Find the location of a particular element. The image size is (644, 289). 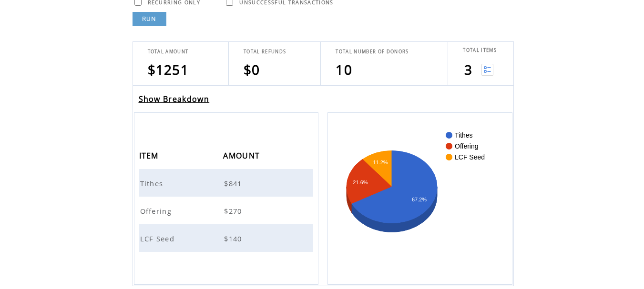

text: 11.2% is located at coordinates (381, 163).